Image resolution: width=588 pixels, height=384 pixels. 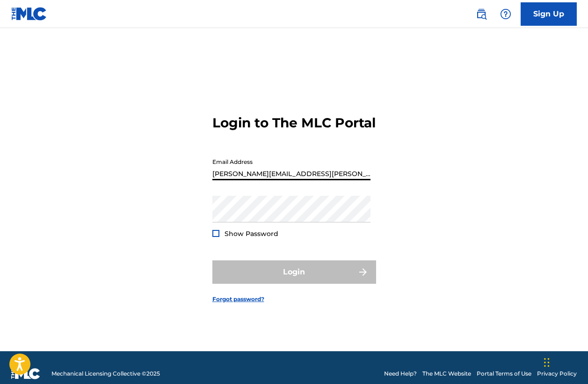 What do you see at coordinates (106, 374) in the screenshot?
I see `span: Mechanical Licensing Collective © 2025` at bounding box center [106, 374].